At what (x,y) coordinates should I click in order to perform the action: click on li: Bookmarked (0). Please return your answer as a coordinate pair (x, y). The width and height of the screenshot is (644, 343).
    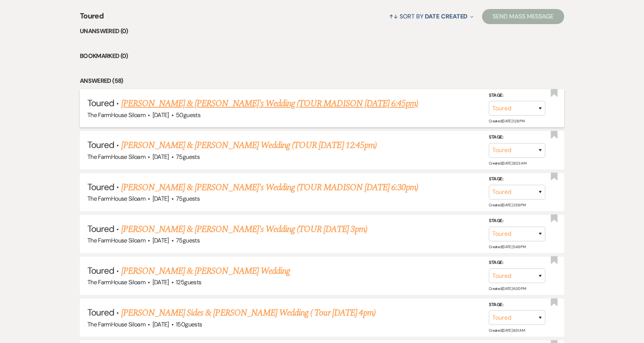
    Looking at the image, I should click on (322, 56).